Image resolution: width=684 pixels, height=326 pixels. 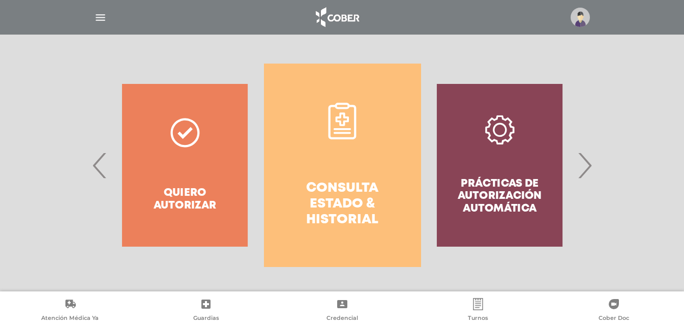 I want to click on h4: Consulta estado & historial, so click(x=342, y=204).